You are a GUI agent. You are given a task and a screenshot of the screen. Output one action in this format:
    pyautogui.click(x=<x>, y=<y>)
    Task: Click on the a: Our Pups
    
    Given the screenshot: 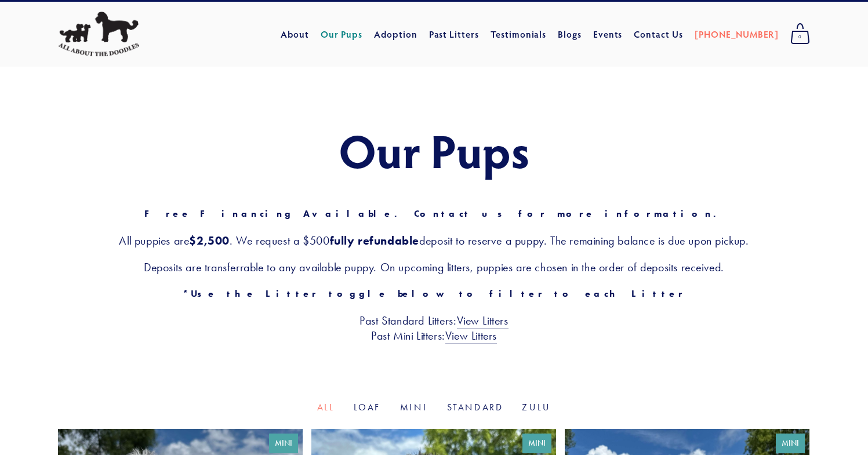 What is the action you would take?
    pyautogui.click(x=341, y=34)
    